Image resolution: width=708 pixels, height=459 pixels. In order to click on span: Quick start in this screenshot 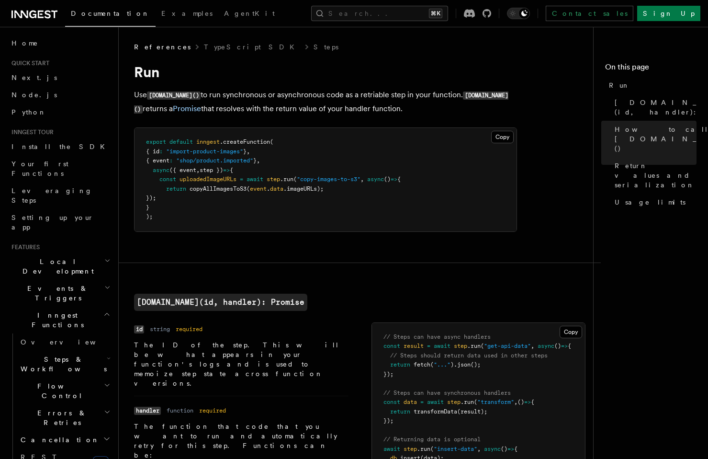, I will do `click(28, 63)`.